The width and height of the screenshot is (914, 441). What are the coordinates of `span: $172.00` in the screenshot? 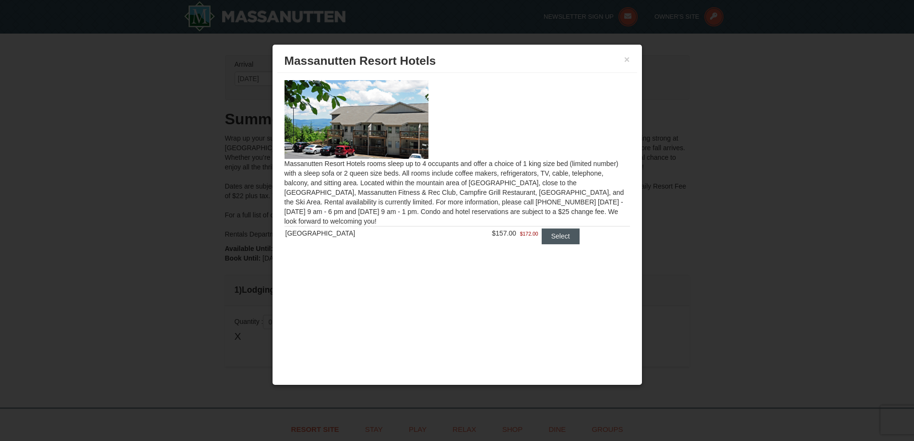 It's located at (529, 234).